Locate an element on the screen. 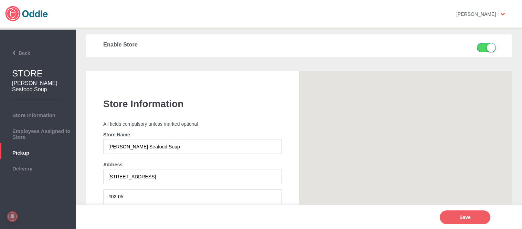  p: All fields compulsory unless marked optional is located at coordinates (192, 124).